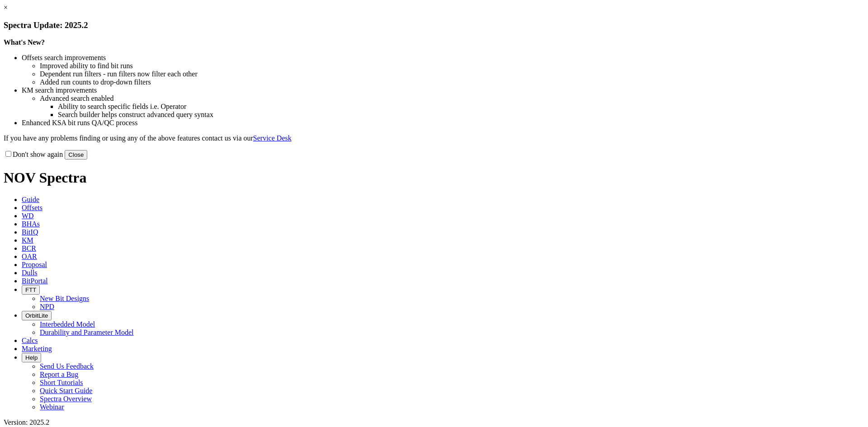  Describe the element at coordinates (31, 224) in the screenshot. I see `span: BHAs` at that location.